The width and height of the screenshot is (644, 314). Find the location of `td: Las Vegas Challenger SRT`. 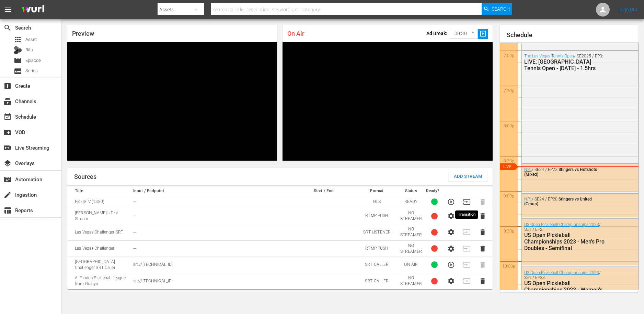

td: Las Vegas Challenger SRT is located at coordinates (99, 232).